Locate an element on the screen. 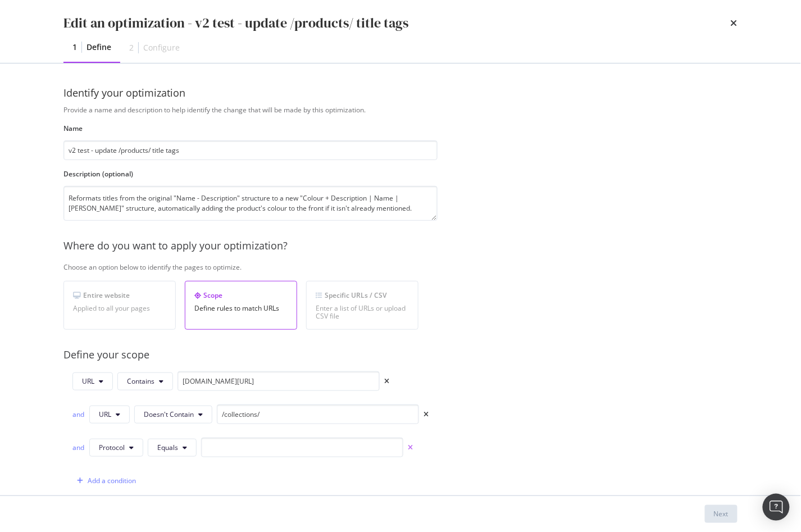 The height and width of the screenshot is (532, 801). button: Doesn't Contain is located at coordinates (173, 415).